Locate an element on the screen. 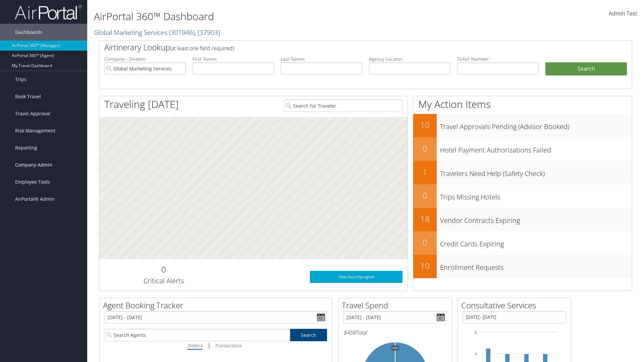 The image size is (644, 362). label: First Name: is located at coordinates (233, 59).